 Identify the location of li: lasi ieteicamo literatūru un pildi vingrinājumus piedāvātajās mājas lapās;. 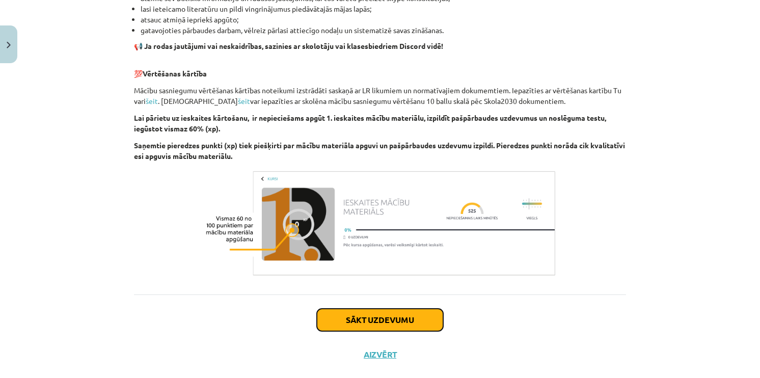
(383, 9).